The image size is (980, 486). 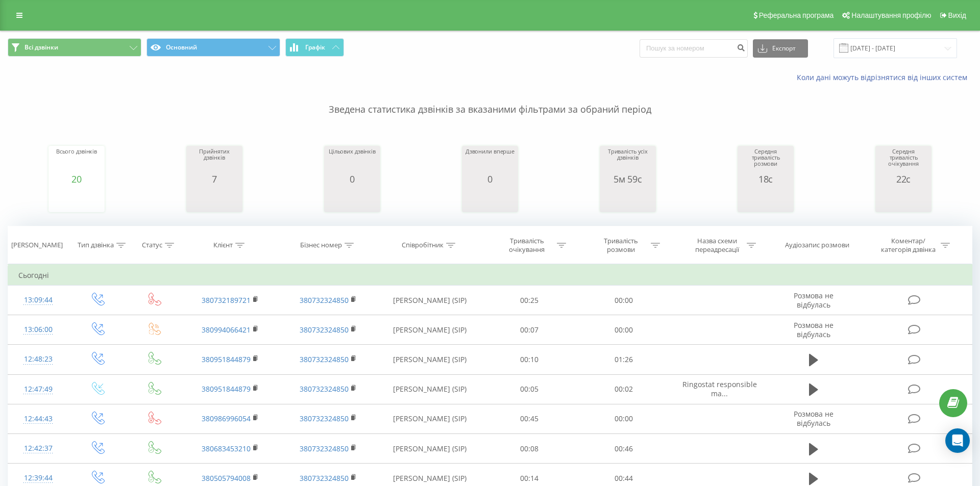 I want to click on td: 00:07, so click(x=529, y=330).